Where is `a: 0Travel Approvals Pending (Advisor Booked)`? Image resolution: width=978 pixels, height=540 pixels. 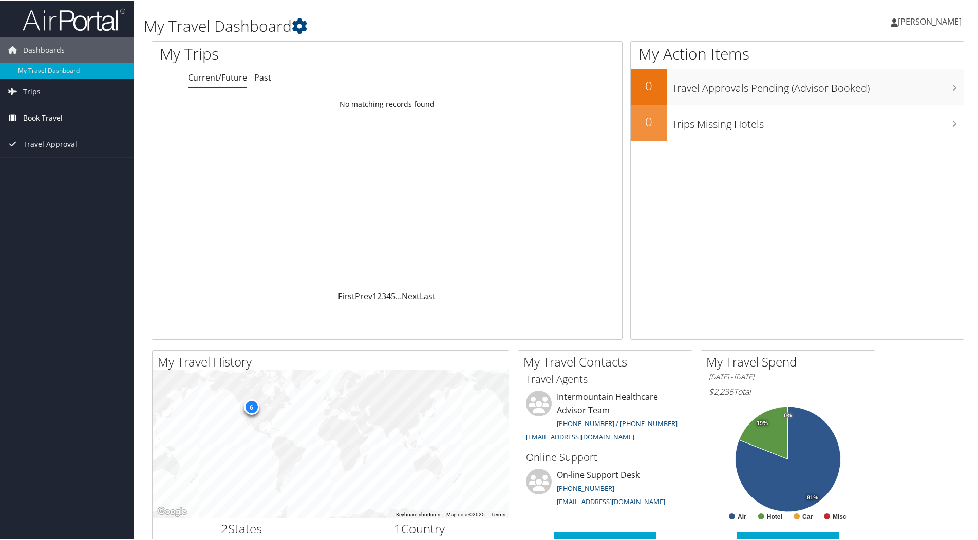 a: 0Travel Approvals Pending (Advisor Booked) is located at coordinates (797, 86).